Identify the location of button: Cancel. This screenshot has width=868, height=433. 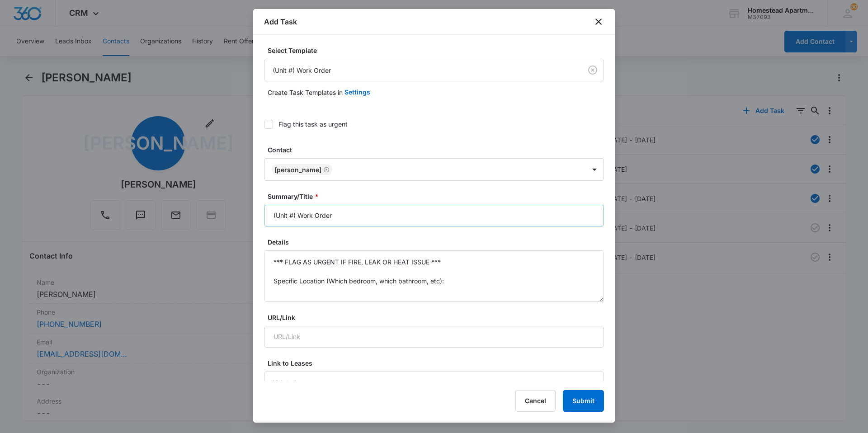
(535, 400).